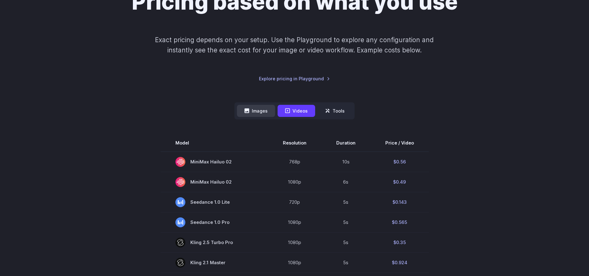 This screenshot has height=276, width=589. Describe the element at coordinates (400, 182) in the screenshot. I see `td: $0.49` at that location.